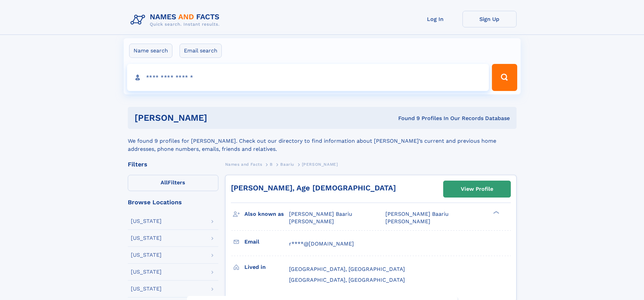  What do you see at coordinates (267, 267) in the screenshot?
I see `h3: Lived in` at bounding box center [267, 267].